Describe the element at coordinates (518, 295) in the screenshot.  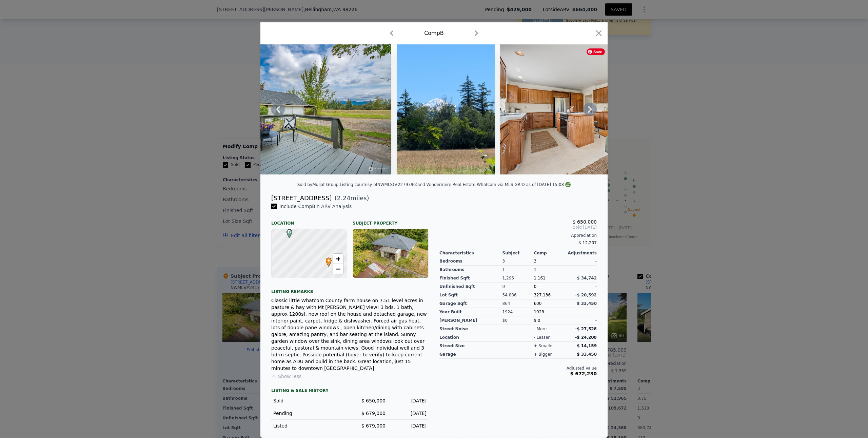
I see `div: 54,886` at that location.